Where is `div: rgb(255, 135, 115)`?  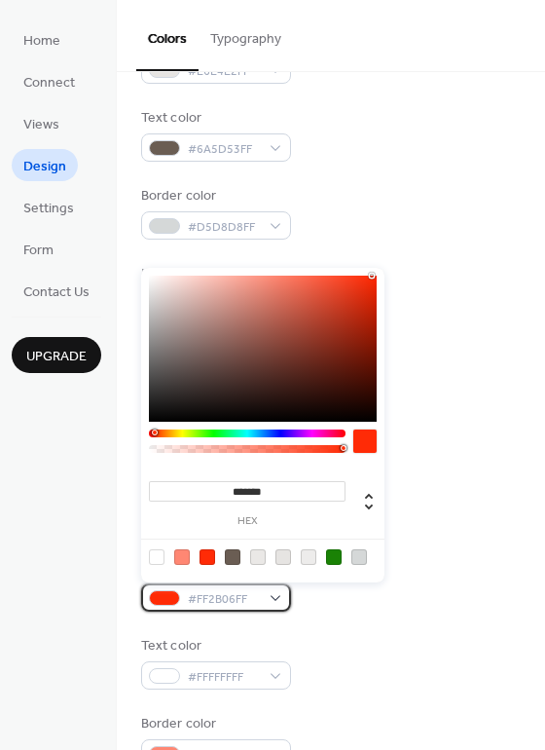
div: rgb(255, 135, 115) is located at coordinates (182, 557).